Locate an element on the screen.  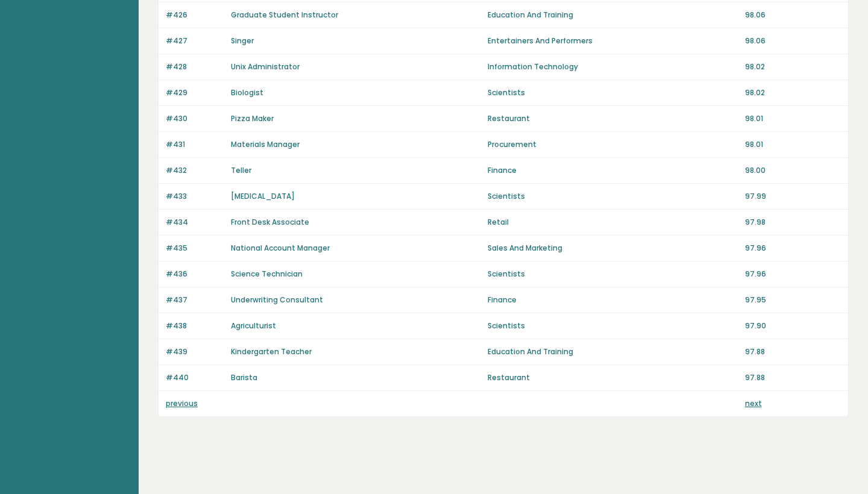
p: #427 is located at coordinates (195, 41).